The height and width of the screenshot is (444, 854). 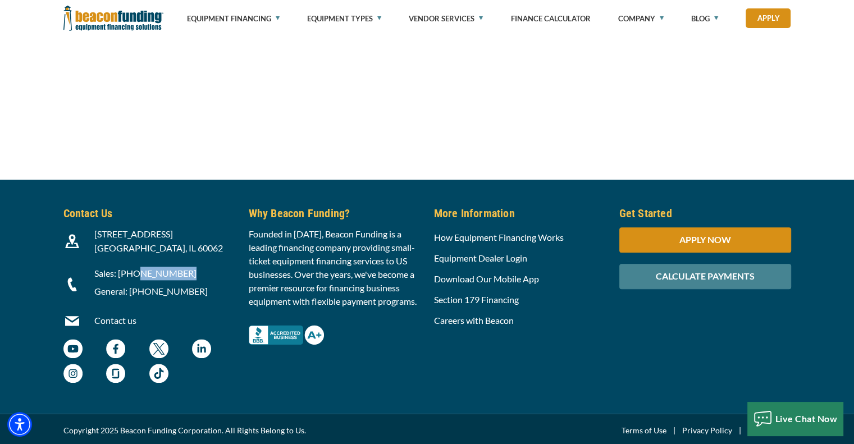 What do you see at coordinates (286, 335) in the screenshot?
I see `img: Better Business Bureau Complaint Free A+ Rating` at bounding box center [286, 335].